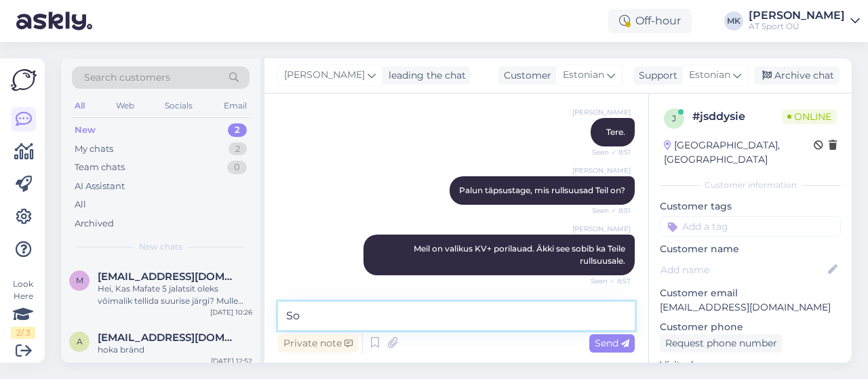 The width and height of the screenshot is (868, 379). What do you see at coordinates (542, 190) in the screenshot?
I see `span: Palun täpsustage, mis rullsuusad Teil on?` at bounding box center [542, 190].